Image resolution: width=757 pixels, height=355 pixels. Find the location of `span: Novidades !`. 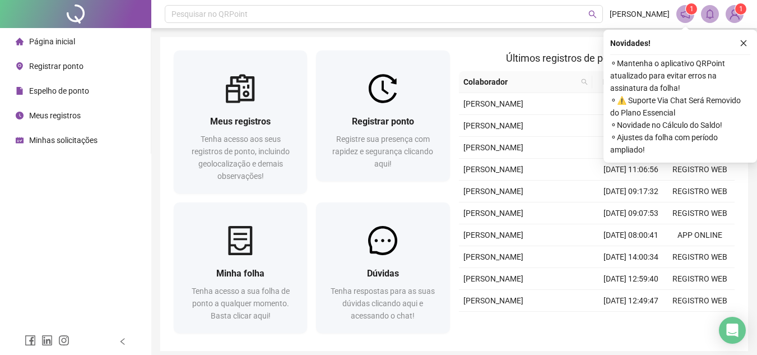

span: Novidades ! is located at coordinates (630, 43).